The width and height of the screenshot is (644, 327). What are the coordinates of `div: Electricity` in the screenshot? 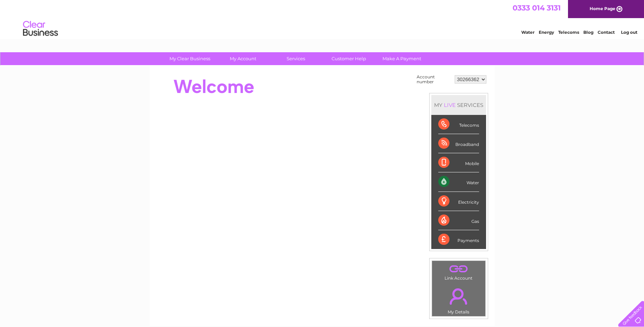 It's located at (459, 201).